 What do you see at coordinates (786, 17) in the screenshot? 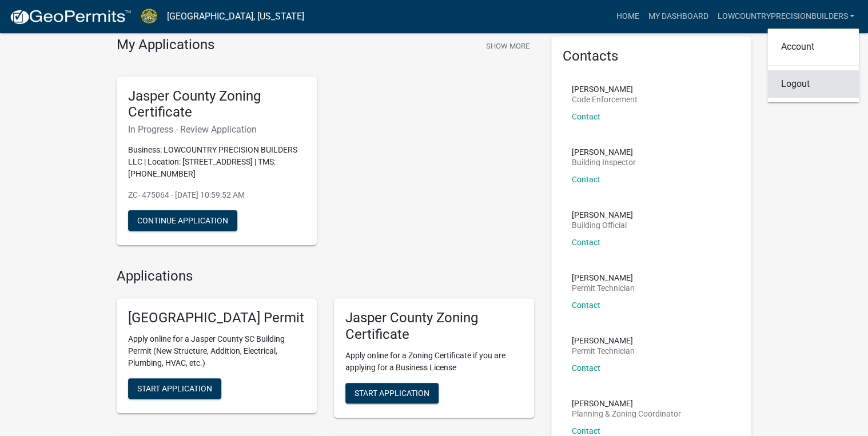
I see `a: lowcountryprecisionbuilders` at bounding box center [786, 17].